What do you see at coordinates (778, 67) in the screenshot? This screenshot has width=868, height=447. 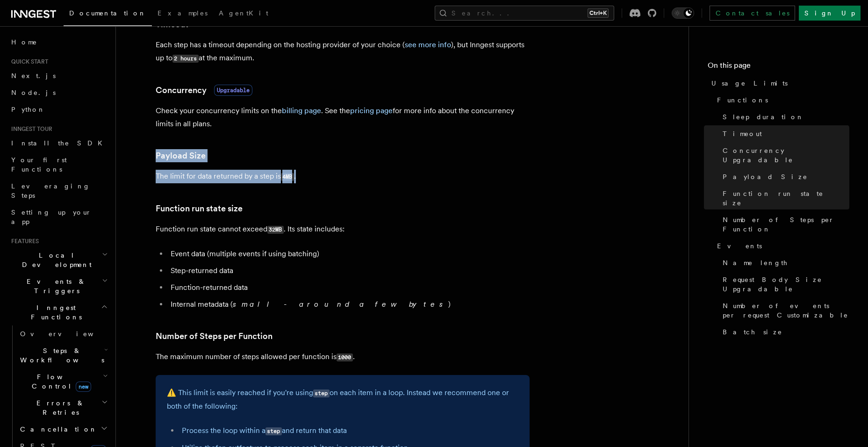 I see `h4: On this page` at bounding box center [778, 67].